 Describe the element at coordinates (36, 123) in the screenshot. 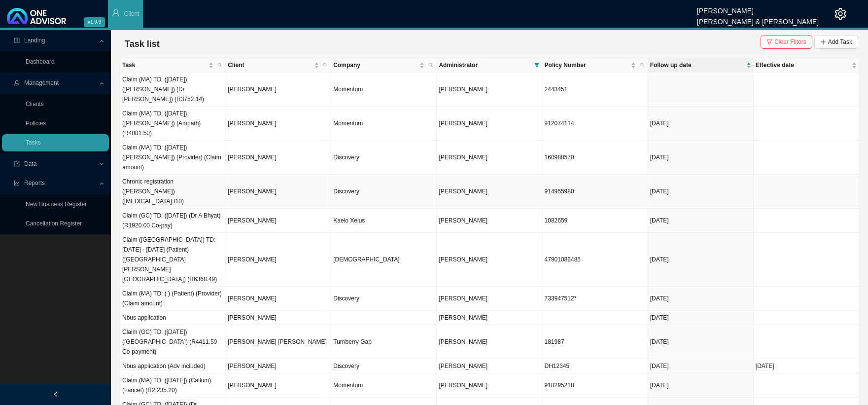

I see `a: Policies` at that location.